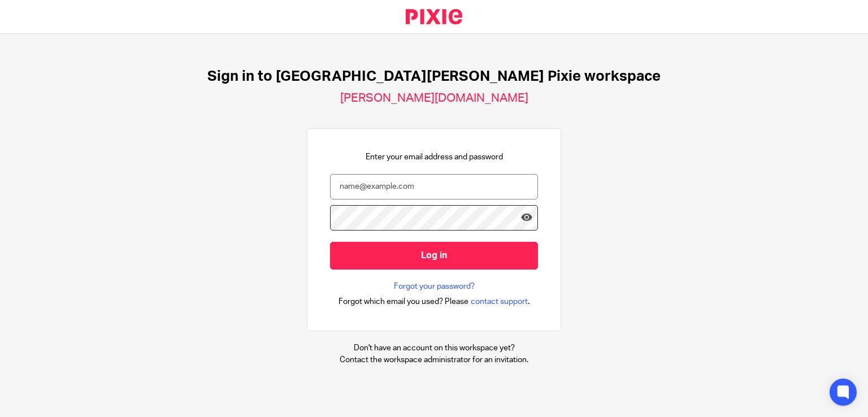 This screenshot has width=868, height=417. I want to click on p: Contact the workspace administrator for an invitation., so click(434, 360).